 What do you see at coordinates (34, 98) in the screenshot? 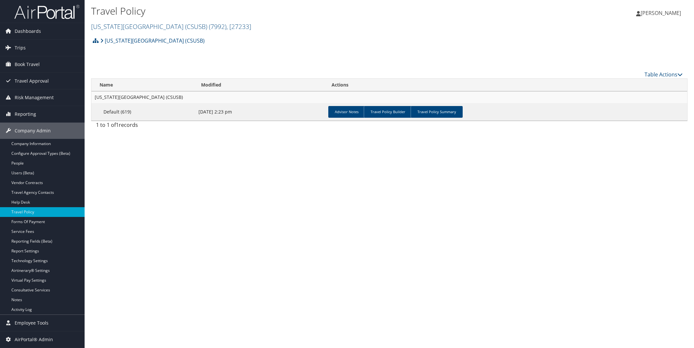
I see `span: Risk Management` at bounding box center [34, 98].